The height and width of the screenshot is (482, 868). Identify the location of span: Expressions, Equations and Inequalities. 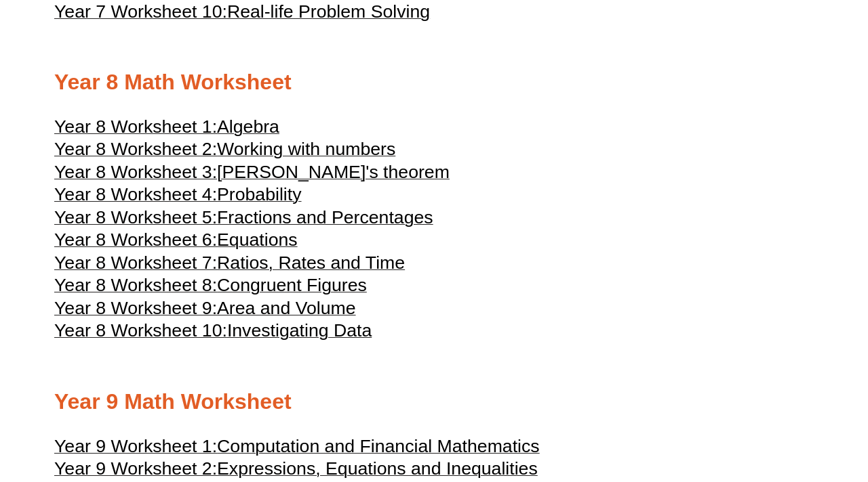
(377, 469).